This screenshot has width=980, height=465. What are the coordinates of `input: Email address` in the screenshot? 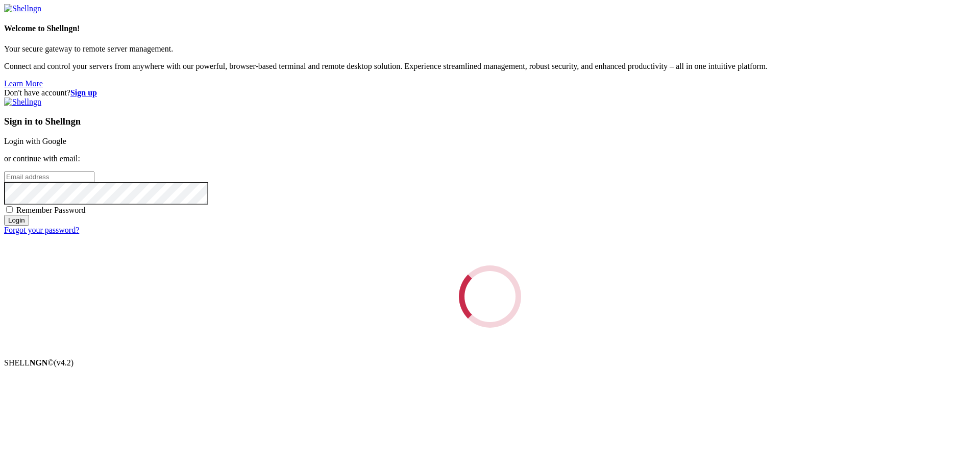 It's located at (49, 177).